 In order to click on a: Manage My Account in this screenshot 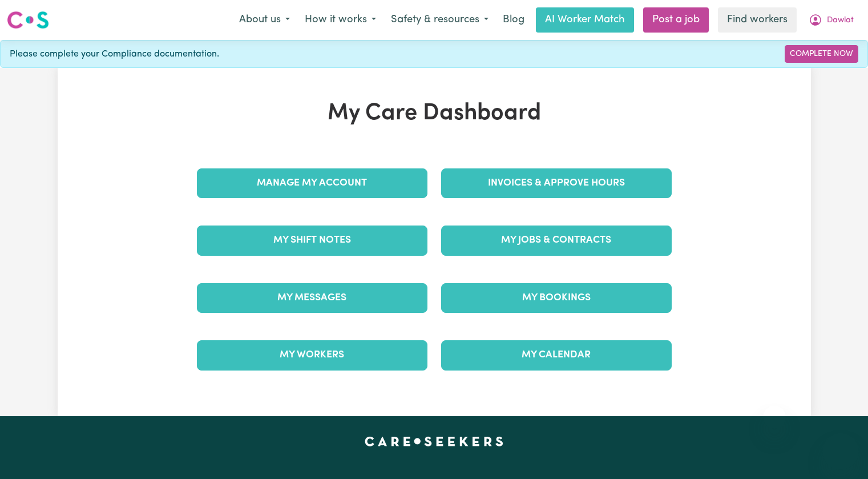, I will do `click(312, 183)`.